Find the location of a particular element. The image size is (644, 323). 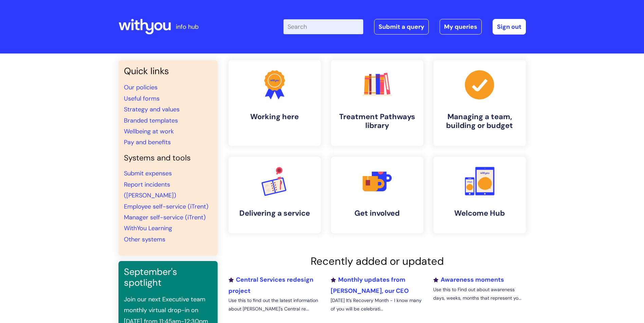

h4: Welcome Hub is located at coordinates (480, 213).